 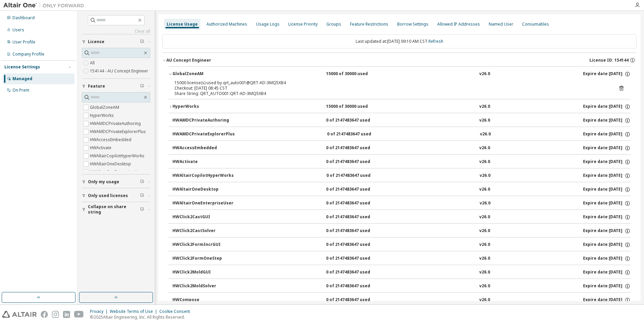 I want to click on div: HWAltairOneDesktop, so click(x=203, y=190).